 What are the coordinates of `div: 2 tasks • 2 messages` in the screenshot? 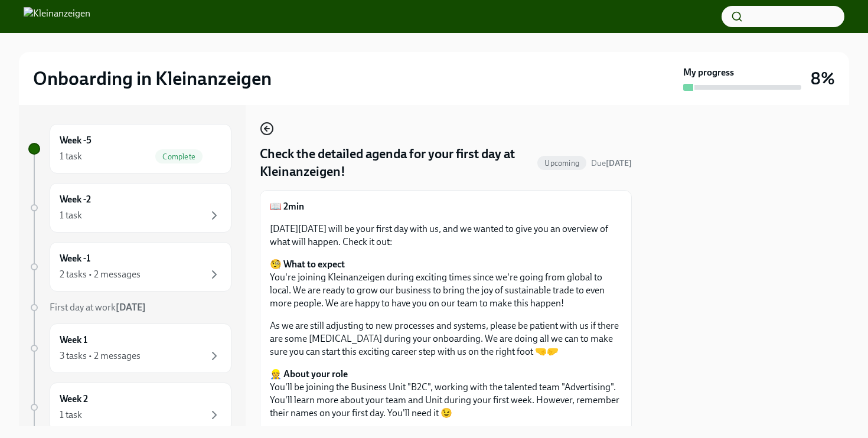 It's located at (100, 275).